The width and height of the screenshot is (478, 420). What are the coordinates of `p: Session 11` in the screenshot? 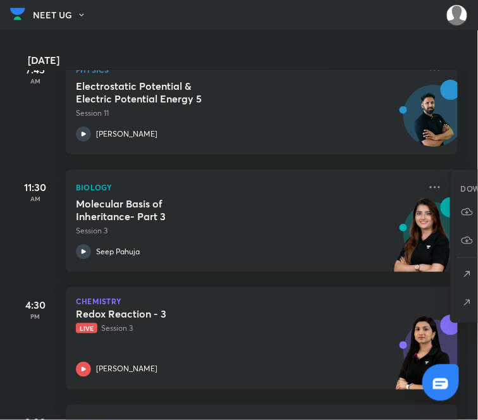 It's located at (248, 113).